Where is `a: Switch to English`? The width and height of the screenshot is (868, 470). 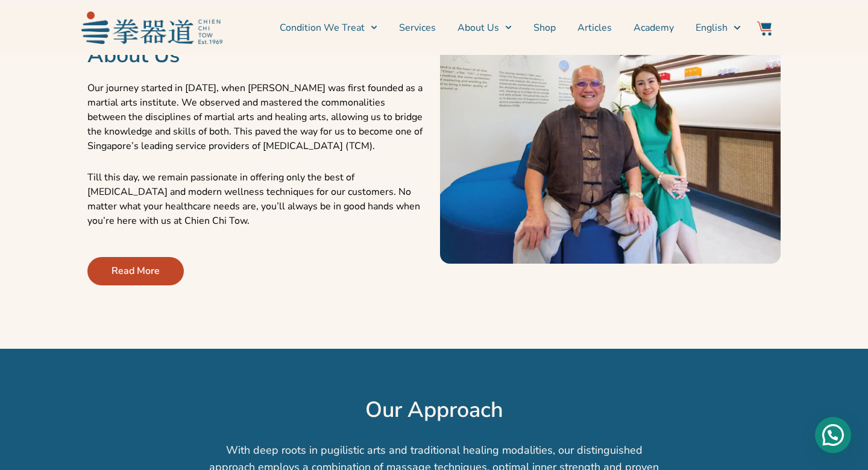
a: Switch to English is located at coordinates (718, 28).